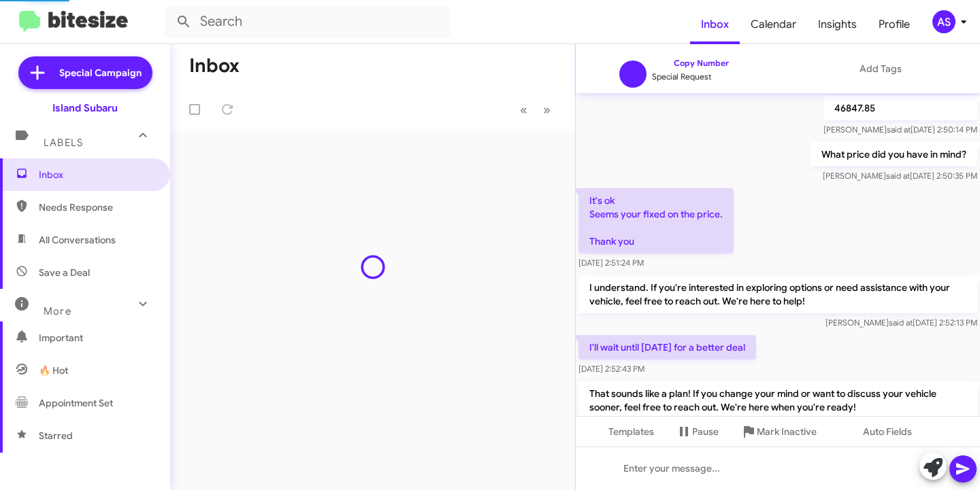 The width and height of the screenshot is (980, 490). I want to click on p: It's ok Seems your fixed on the price. Thank you, so click(656, 221).